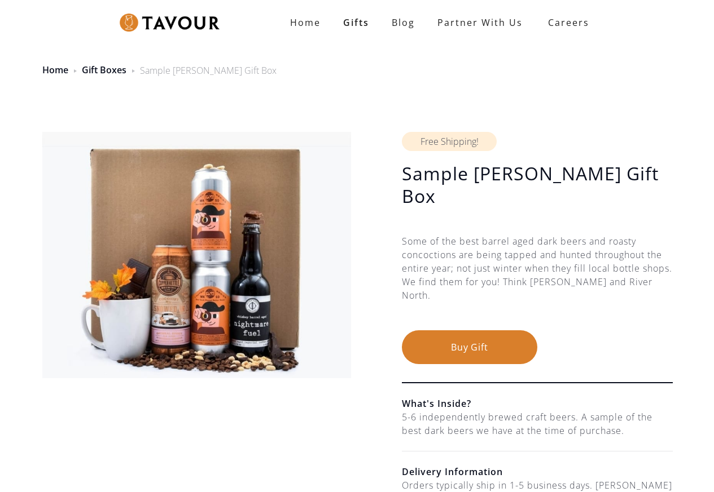 The width and height of the screenshot is (714, 492). Describe the element at coordinates (537, 424) in the screenshot. I see `div: 5-6 independently brewed craft beers. A sample of the best dark beers we have at the time of purc...` at that location.